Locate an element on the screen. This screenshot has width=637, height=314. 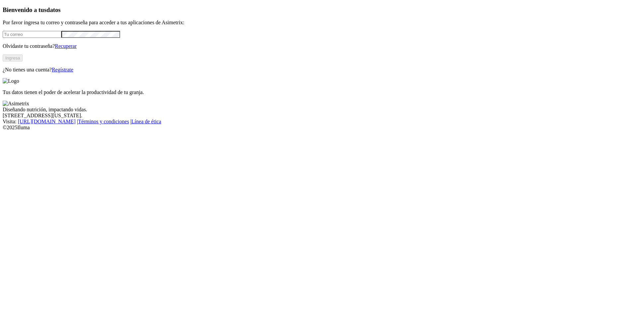
img: Logo is located at coordinates (11, 81).